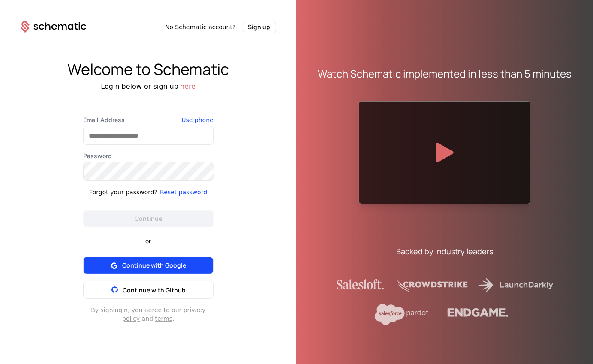  What do you see at coordinates (131, 319) in the screenshot?
I see `a: policy` at bounding box center [131, 319].